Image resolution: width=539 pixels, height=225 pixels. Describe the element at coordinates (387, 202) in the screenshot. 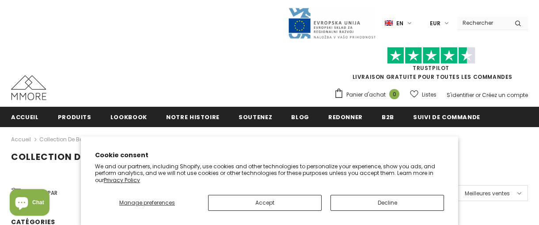

I see `button: Decline` at that location.